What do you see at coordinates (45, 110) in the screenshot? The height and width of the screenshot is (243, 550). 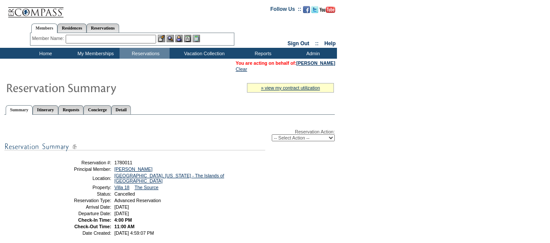 I see `a: Itinerary` at bounding box center [45, 110].